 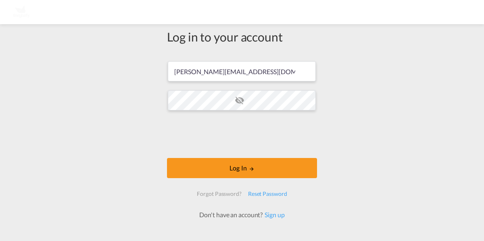 I want to click on div: Reset Password, so click(x=267, y=194).